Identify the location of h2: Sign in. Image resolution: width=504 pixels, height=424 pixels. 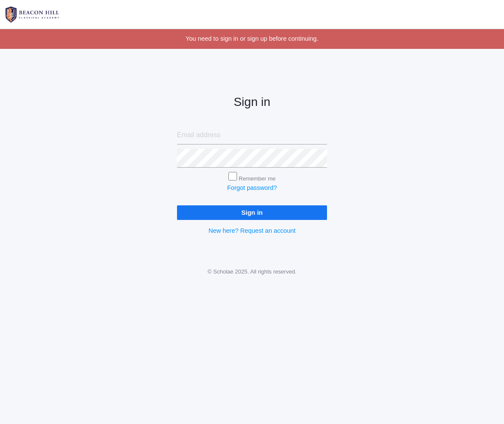
(252, 102).